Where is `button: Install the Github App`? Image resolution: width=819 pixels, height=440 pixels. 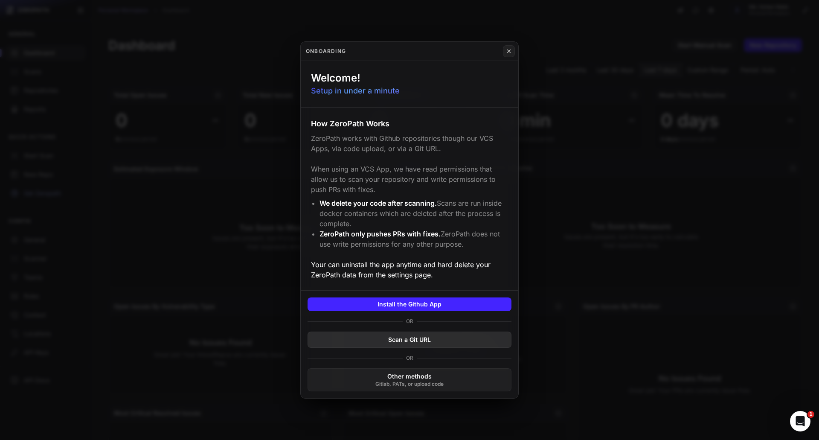
button: Install the Github App is located at coordinates (409, 304).